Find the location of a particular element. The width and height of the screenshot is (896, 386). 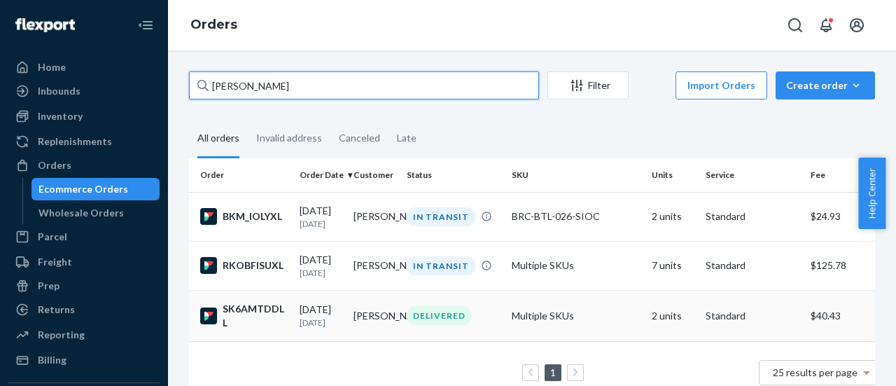

a: Prep is located at coordinates (84, 285).